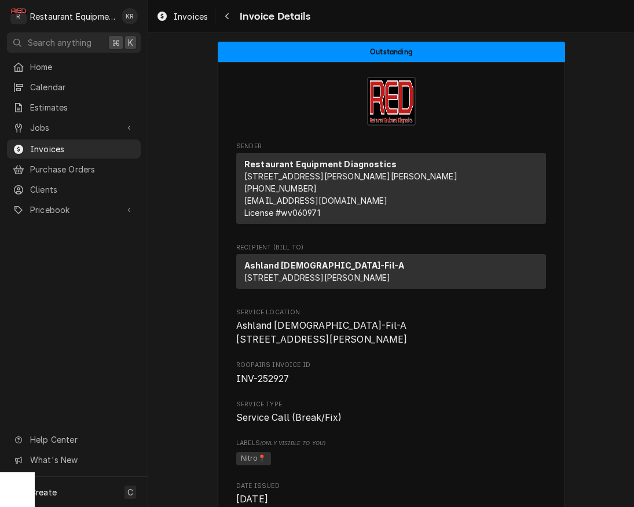 The height and width of the screenshot is (507, 634). Describe the element at coordinates (82, 189) in the screenshot. I see `span: Clients` at that location.